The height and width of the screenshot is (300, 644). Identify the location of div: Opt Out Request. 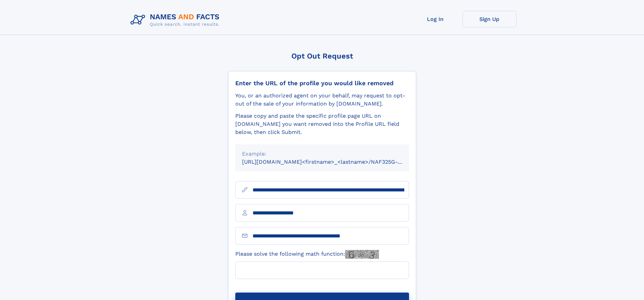
(322, 56).